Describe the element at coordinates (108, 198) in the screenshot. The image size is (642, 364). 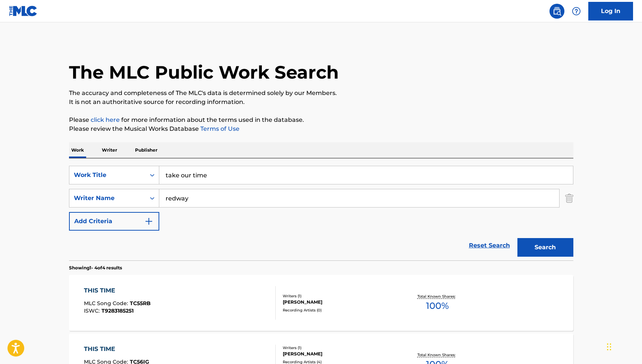
I see `div: Writer Name` at that location.